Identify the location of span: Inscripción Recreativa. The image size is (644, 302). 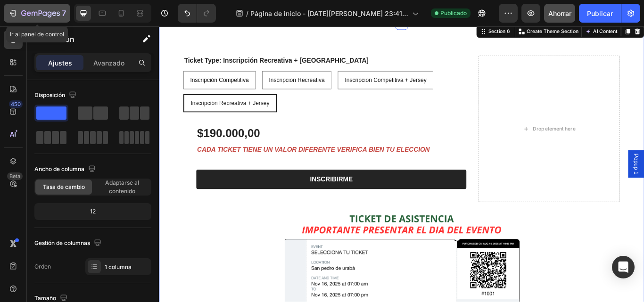
(160, 63).